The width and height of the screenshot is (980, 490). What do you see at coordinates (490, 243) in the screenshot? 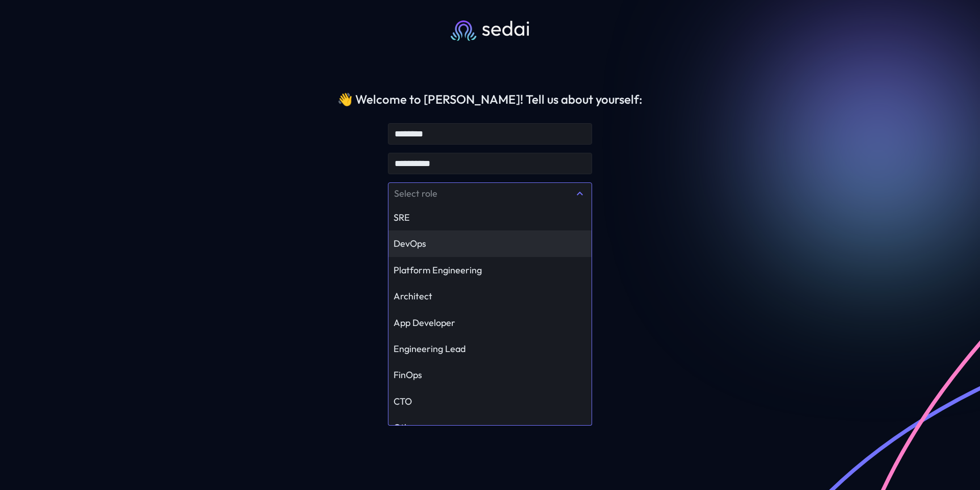
I see `div: DevOps` at bounding box center [490, 243].